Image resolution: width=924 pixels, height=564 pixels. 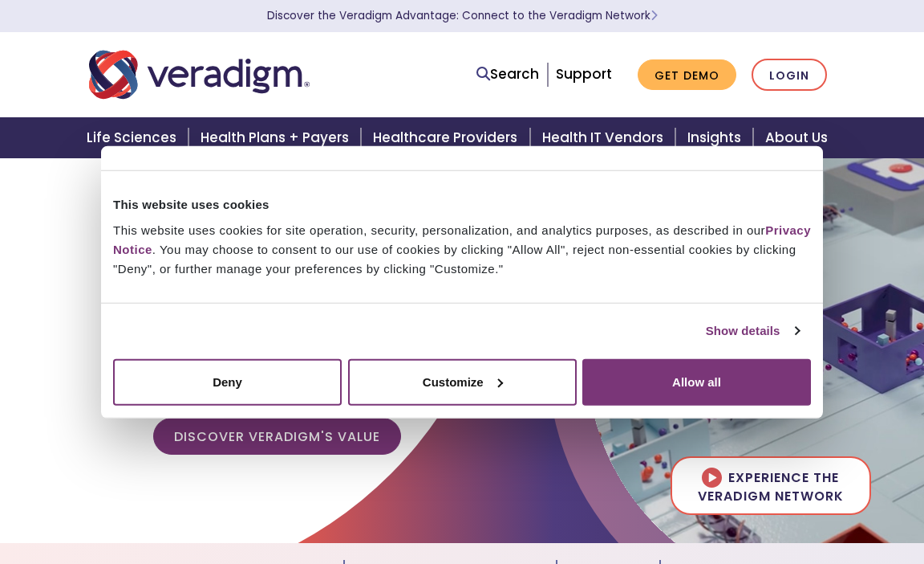 What do you see at coordinates (716, 138) in the screenshot?
I see `a: Insights` at bounding box center [716, 138].